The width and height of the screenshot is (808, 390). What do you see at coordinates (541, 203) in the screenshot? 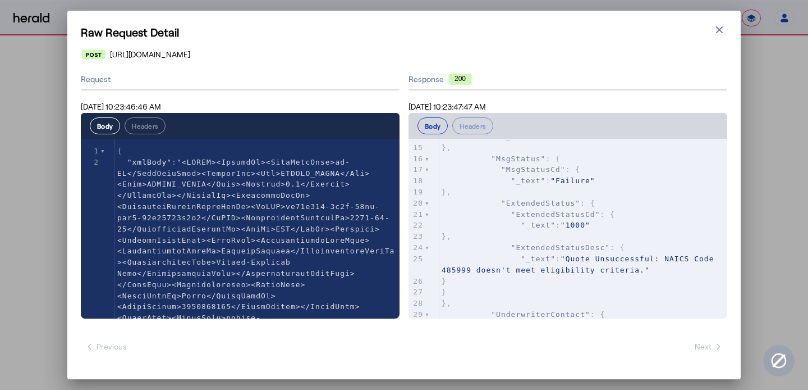
I see `span: "ExtendedStatus"` at bounding box center [541, 203].